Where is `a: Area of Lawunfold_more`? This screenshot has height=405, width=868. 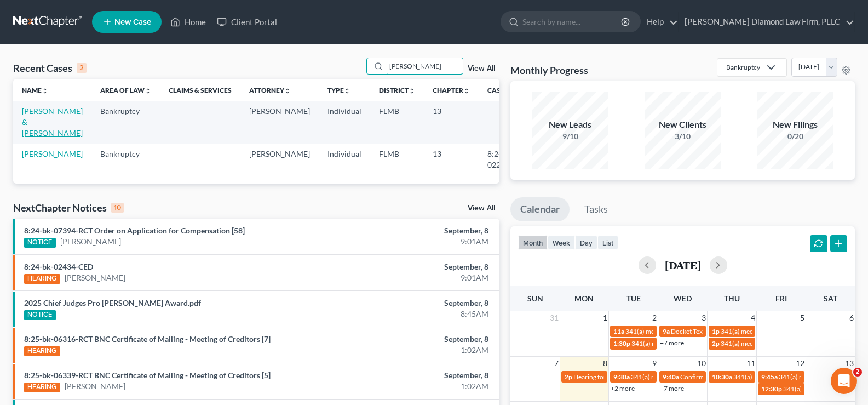
a: Area of Lawunfold_more is located at coordinates (125, 90).